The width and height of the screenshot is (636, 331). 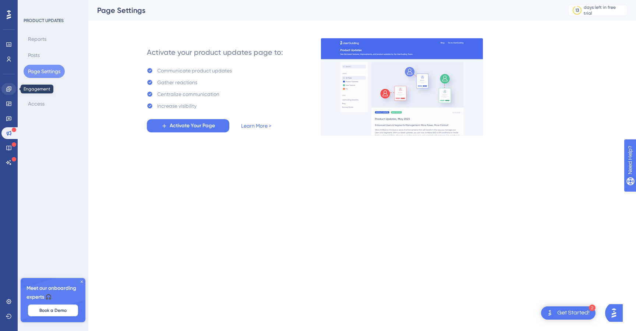 What do you see at coordinates (194, 71) in the screenshot?
I see `div: Communicate product updates` at bounding box center [194, 71].